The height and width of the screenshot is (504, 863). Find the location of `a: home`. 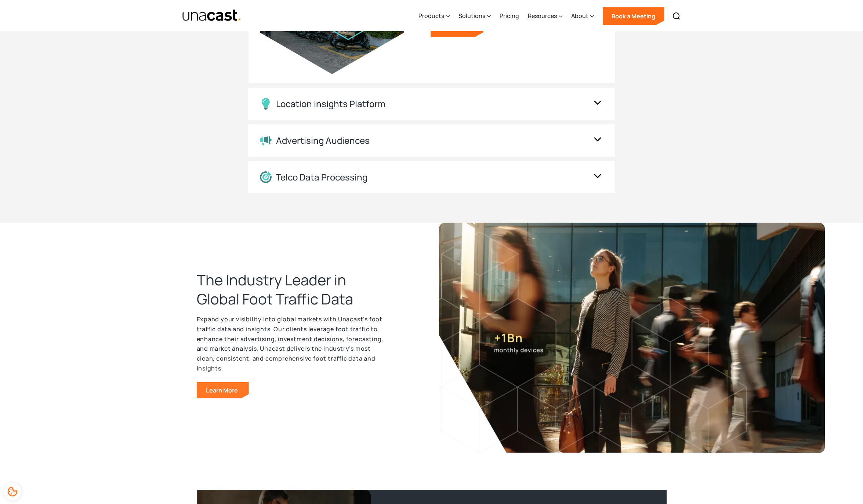

a: home is located at coordinates (212, 16).